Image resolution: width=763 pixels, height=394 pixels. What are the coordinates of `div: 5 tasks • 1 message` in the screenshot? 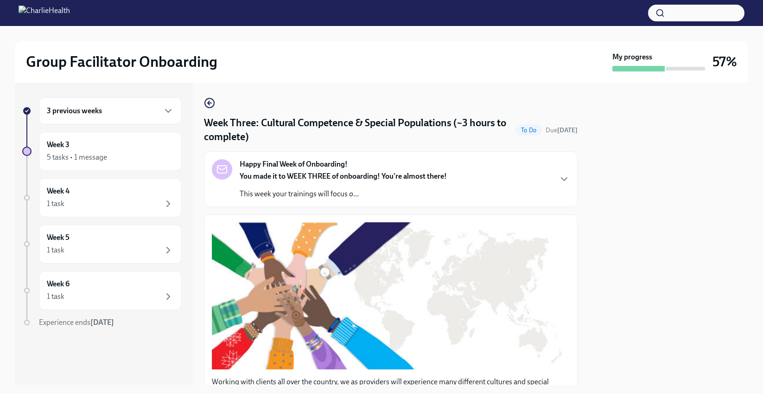 It's located at (77, 157).